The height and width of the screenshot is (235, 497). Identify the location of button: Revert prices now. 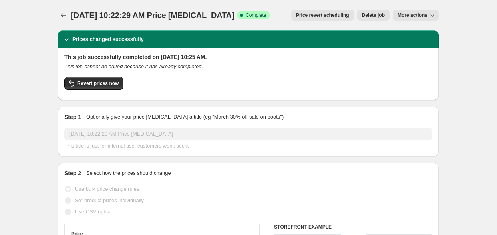
(94, 83).